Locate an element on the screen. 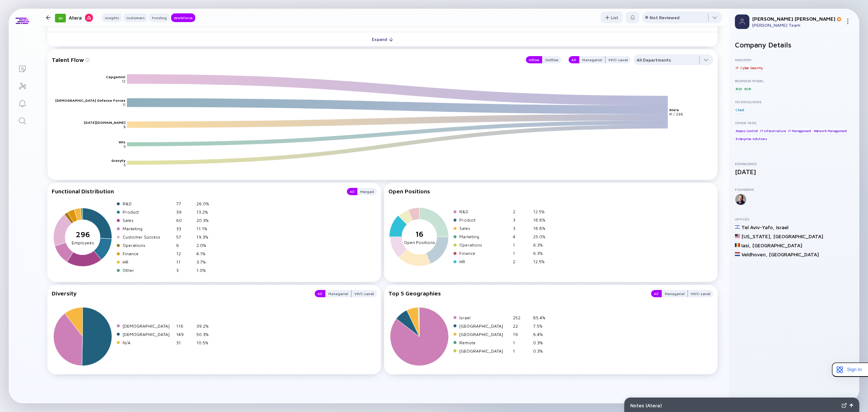  div: 22 is located at coordinates (521, 326).